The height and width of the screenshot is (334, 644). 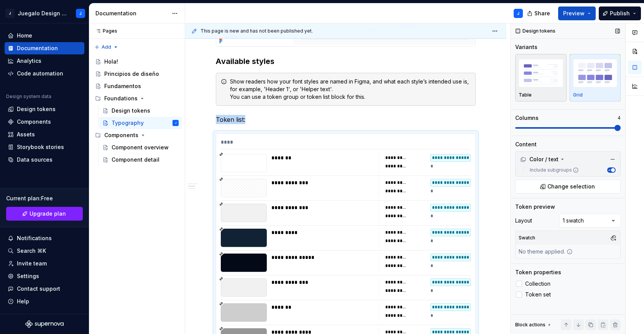 What do you see at coordinates (111, 61) in the screenshot?
I see `div: Hola!` at bounding box center [111, 61].